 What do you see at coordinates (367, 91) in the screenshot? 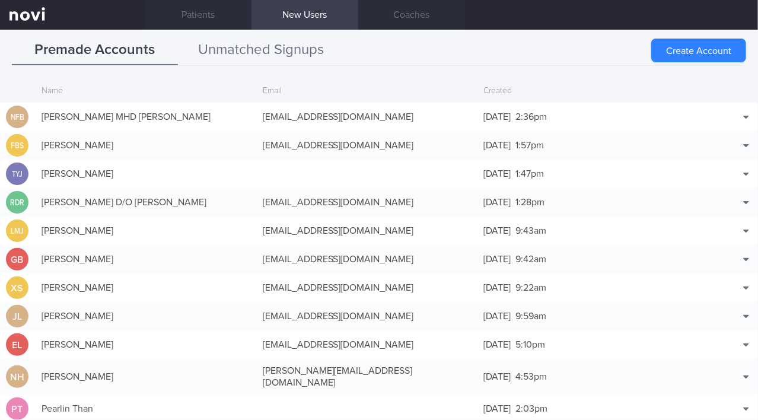
I see `div: Email` at bounding box center [367, 91].